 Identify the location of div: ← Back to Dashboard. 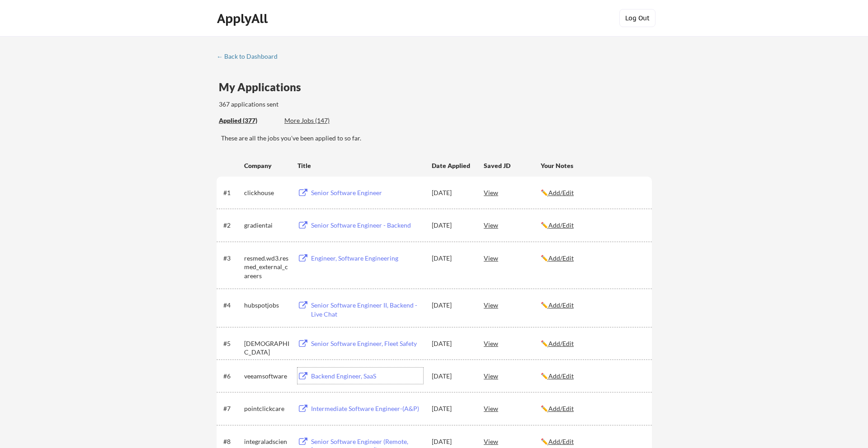
(250, 56).